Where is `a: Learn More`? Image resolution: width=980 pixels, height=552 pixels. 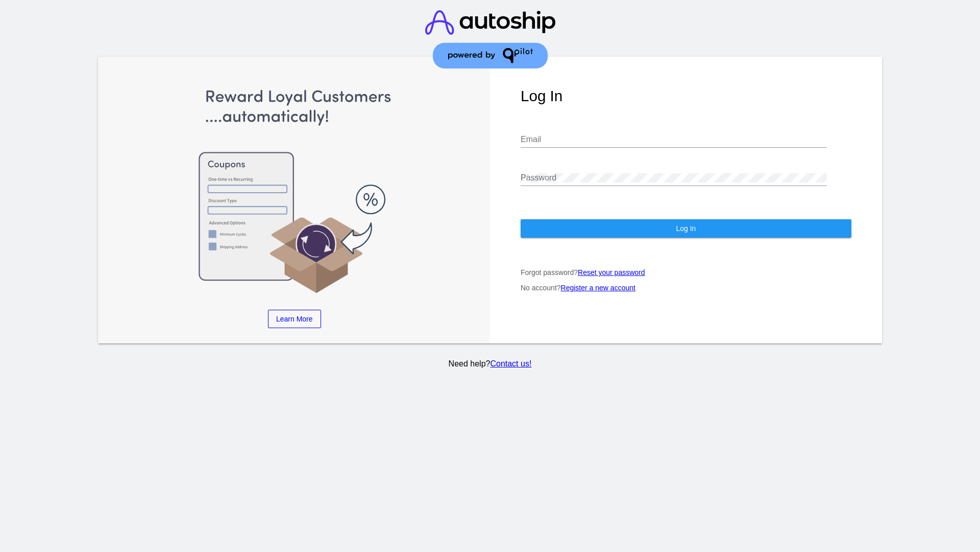
a: Learn More is located at coordinates (295, 319).